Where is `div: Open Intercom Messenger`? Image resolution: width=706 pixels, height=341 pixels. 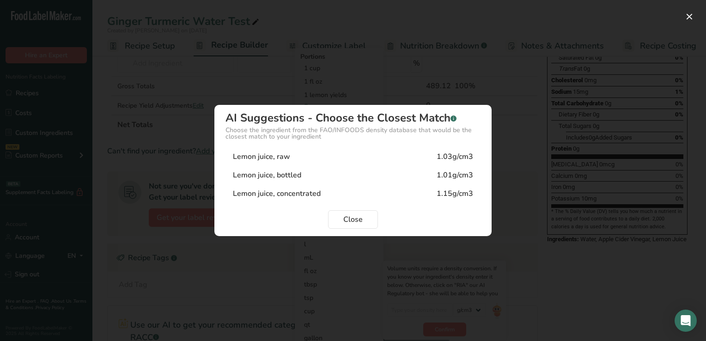 div: Open Intercom Messenger is located at coordinates (686, 321).